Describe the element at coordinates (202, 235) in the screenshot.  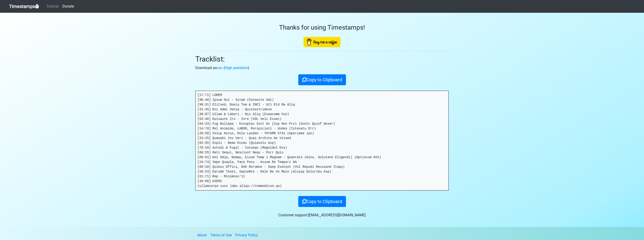
I see `a: About` at that location.